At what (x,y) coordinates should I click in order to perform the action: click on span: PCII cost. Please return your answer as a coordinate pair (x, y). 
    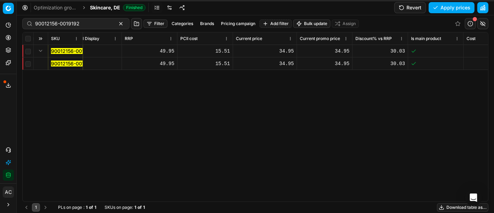
    Looking at the image, I should click on (189, 39).